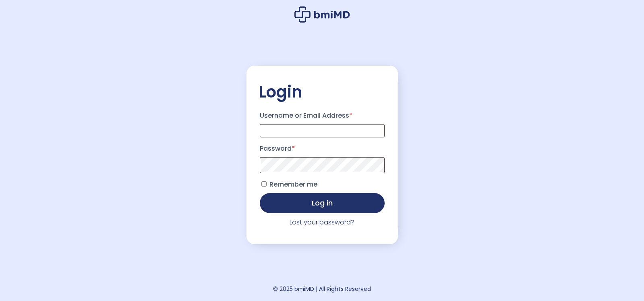  I want to click on input: Remember me, so click(264, 184).